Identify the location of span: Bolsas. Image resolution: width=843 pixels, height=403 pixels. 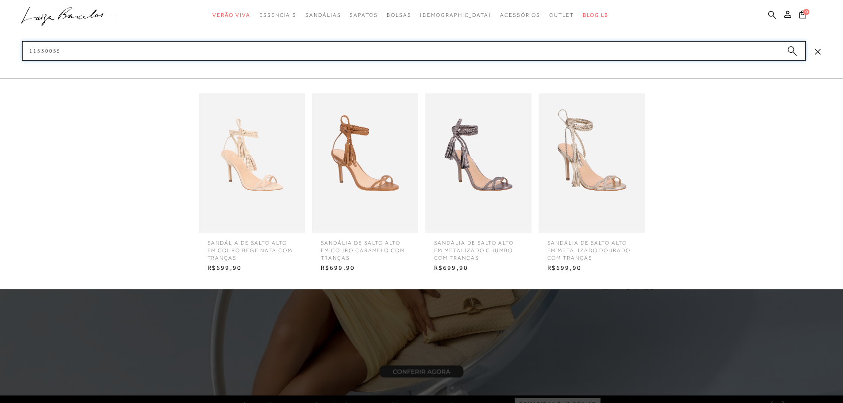
(399, 15).